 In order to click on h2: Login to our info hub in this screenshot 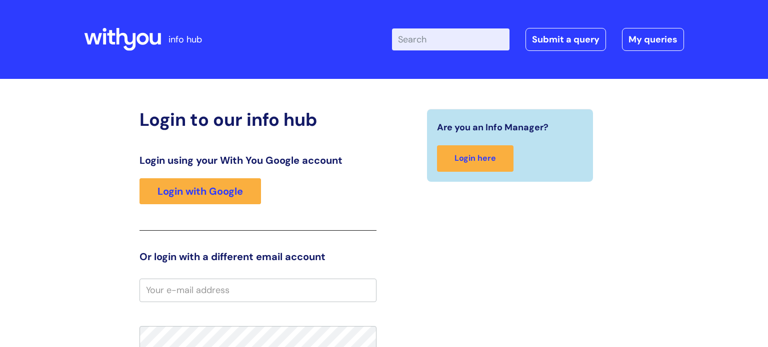, I will do `click(258, 119)`.